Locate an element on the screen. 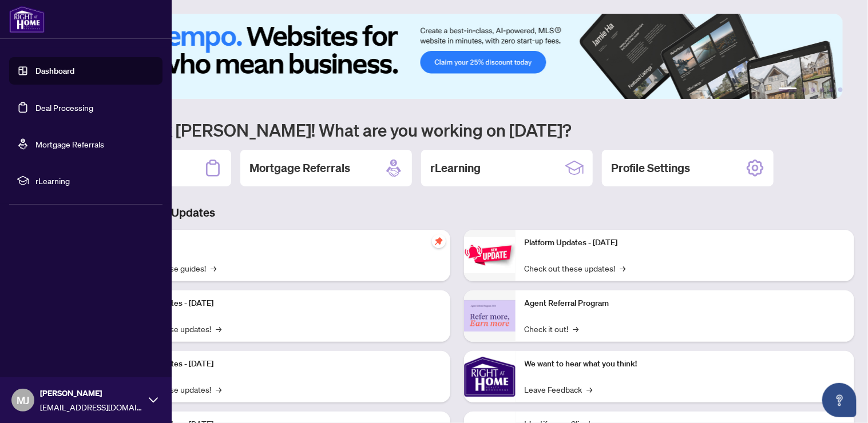 Image resolution: width=868 pixels, height=423 pixels. button: 5 is located at coordinates (831, 90).